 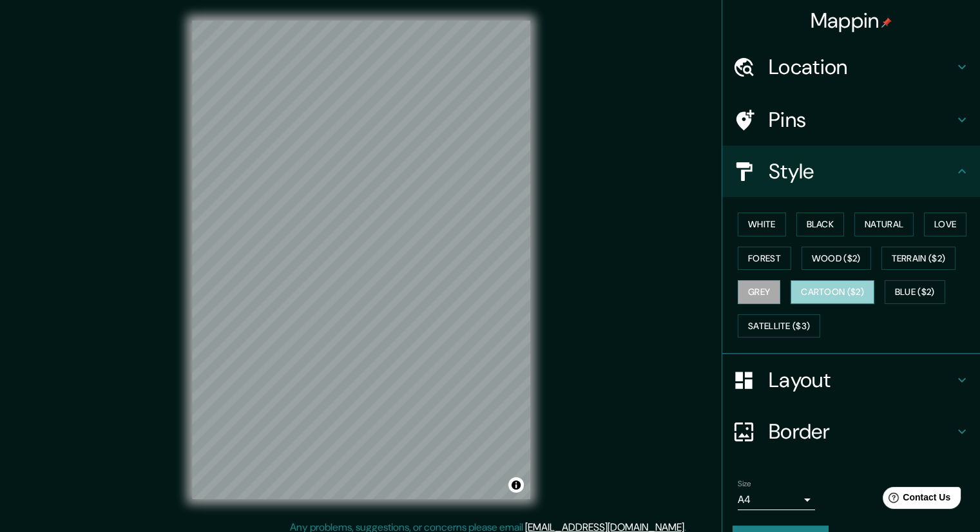 What do you see at coordinates (915, 292) in the screenshot?
I see `button: Blue ($2)` at bounding box center [915, 292].